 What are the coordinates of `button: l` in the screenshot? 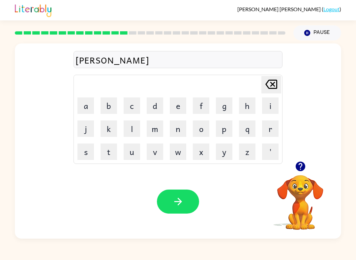 It's located at (132, 129).